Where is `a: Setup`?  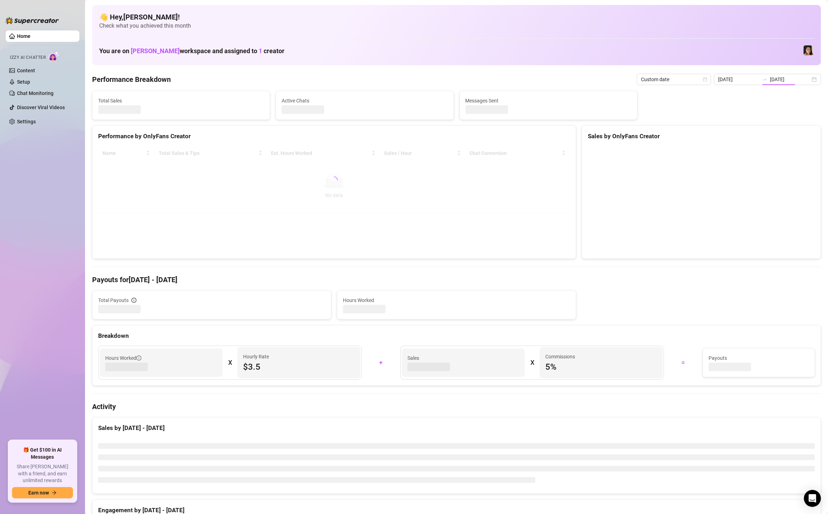 a: Setup is located at coordinates (23, 82).